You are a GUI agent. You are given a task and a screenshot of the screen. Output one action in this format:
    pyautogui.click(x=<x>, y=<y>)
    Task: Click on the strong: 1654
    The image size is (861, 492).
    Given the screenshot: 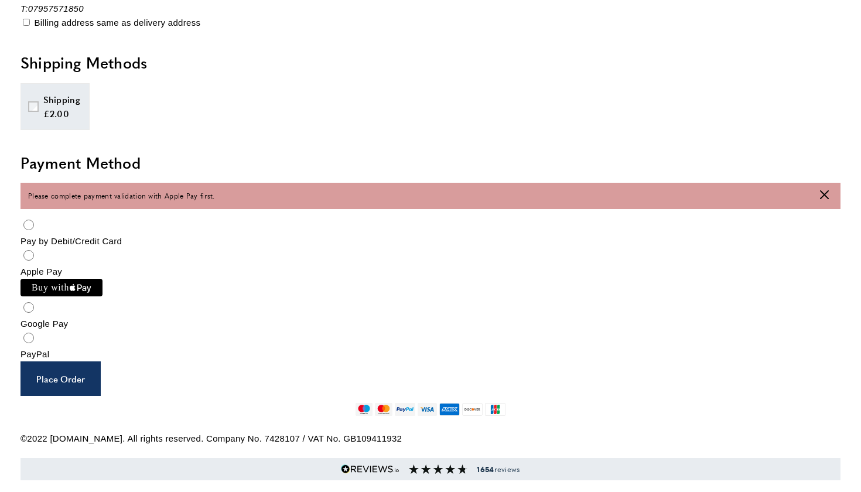 What is the action you would take?
    pyautogui.click(x=485, y=469)
    